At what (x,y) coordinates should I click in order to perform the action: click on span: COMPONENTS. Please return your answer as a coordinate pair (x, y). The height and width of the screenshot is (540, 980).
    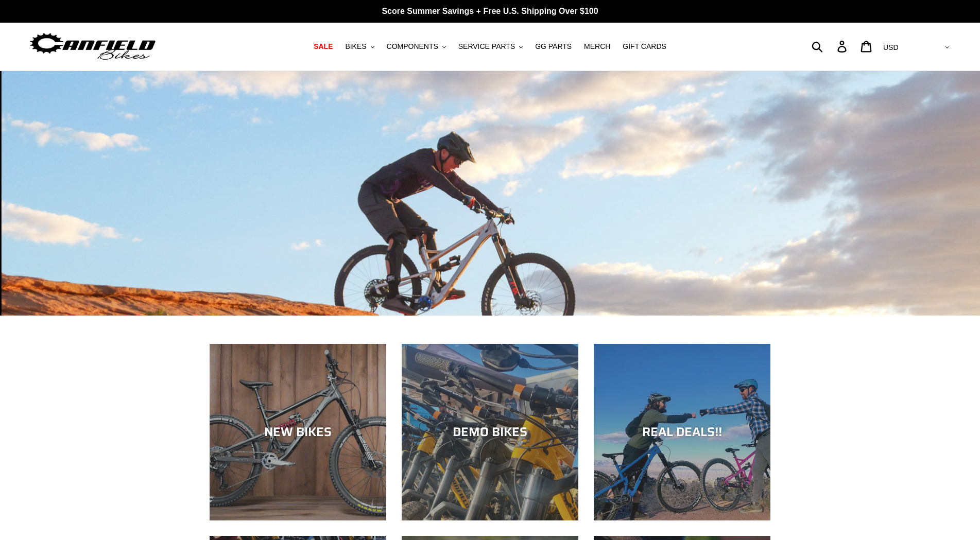
    Looking at the image, I should click on (412, 46).